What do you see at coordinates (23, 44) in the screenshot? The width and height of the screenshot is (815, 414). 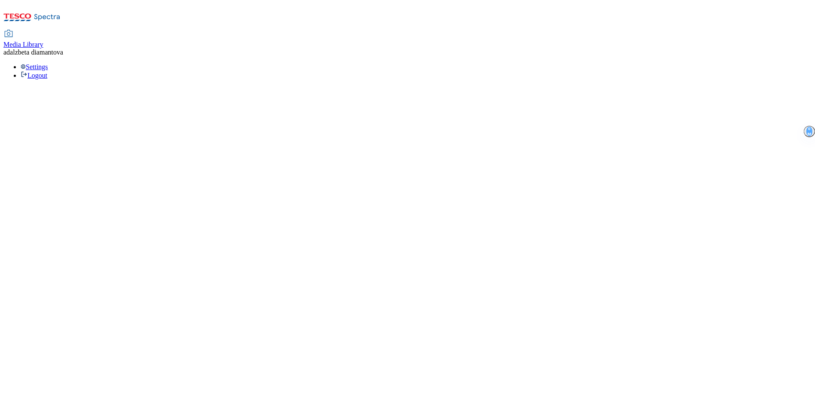 I see `span: Media Library` at bounding box center [23, 44].